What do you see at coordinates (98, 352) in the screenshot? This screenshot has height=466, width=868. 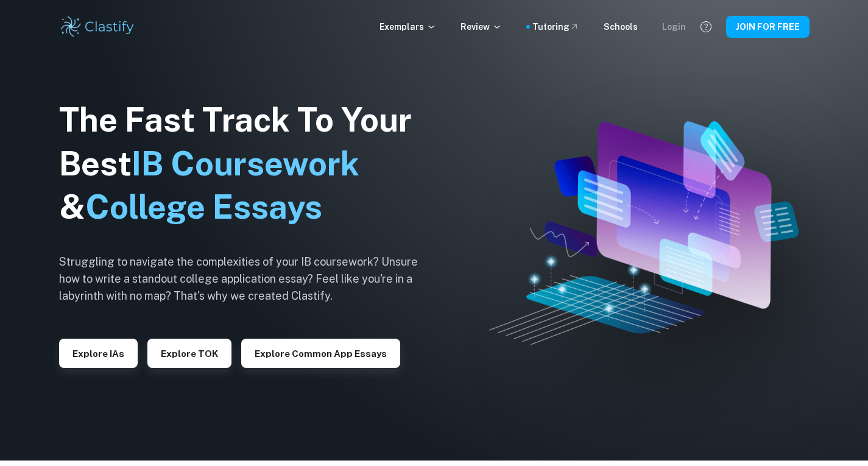 I see `a: Explore IAs` at bounding box center [98, 352].